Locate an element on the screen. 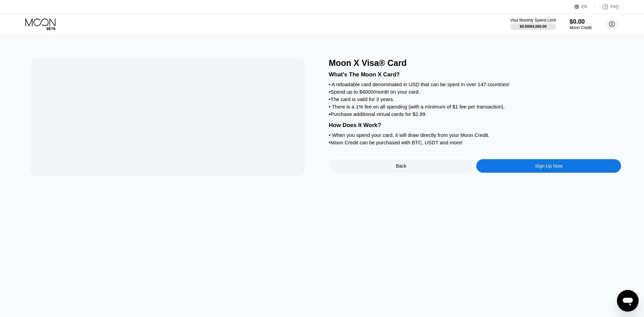 The image size is (644, 317). div: $0.00Moon Credit is located at coordinates (580, 24).